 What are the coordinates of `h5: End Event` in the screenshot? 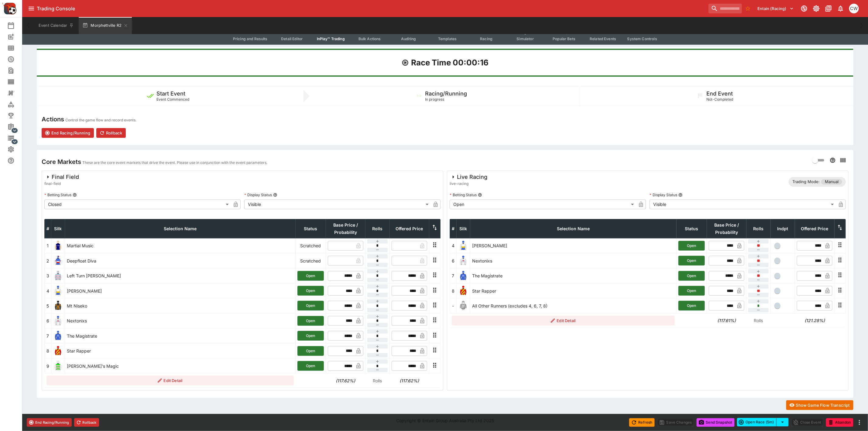 It's located at (719, 93).